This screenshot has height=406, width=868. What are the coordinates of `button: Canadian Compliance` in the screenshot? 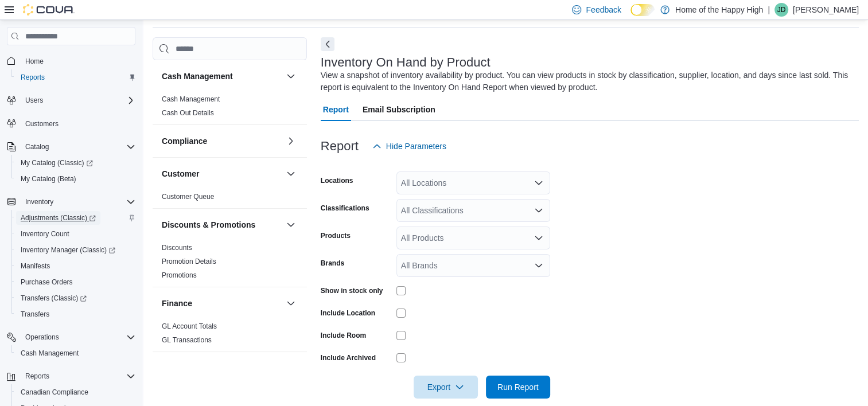 It's located at (76, 392).